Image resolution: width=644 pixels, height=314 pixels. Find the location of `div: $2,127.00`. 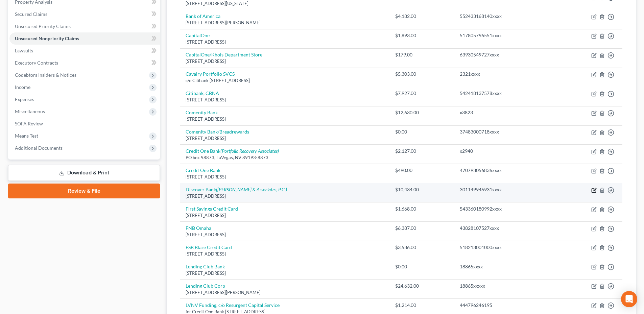

div: $2,127.00 is located at coordinates (422, 151).